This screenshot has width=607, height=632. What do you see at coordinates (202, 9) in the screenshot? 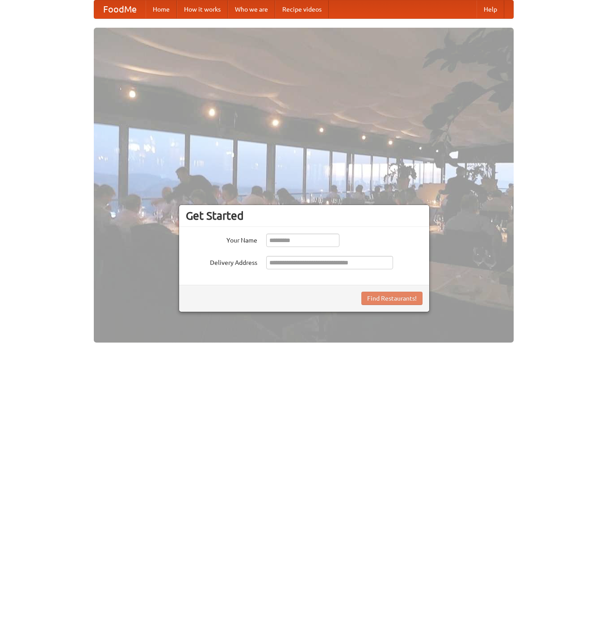
I see `a: How it works` at bounding box center [202, 9].